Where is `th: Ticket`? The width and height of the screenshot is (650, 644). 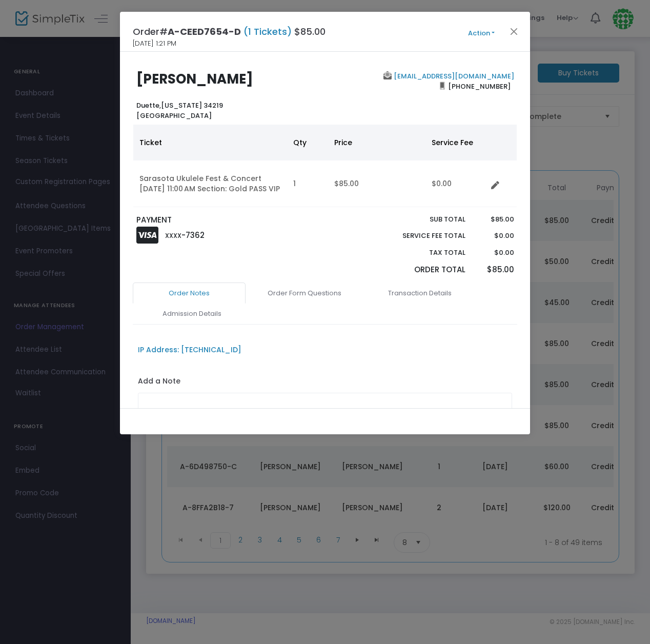
th: Ticket is located at coordinates (210, 143).